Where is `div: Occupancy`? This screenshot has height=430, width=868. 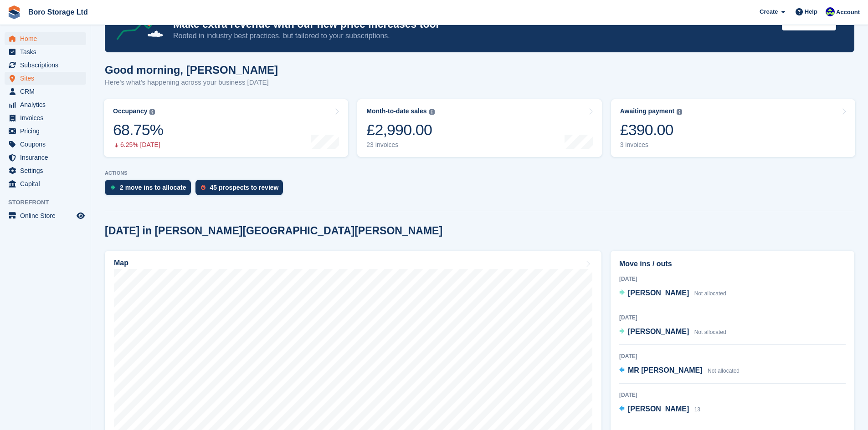 div: Occupancy is located at coordinates (130, 111).